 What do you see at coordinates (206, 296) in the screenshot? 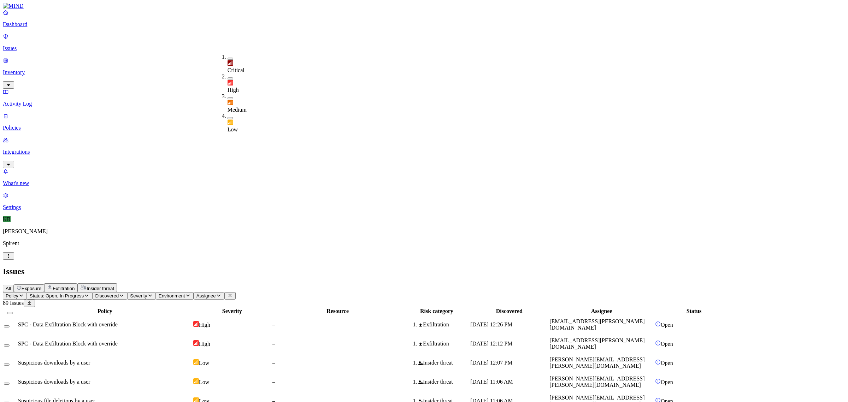
I see `span: Assignee` at bounding box center [206, 296].